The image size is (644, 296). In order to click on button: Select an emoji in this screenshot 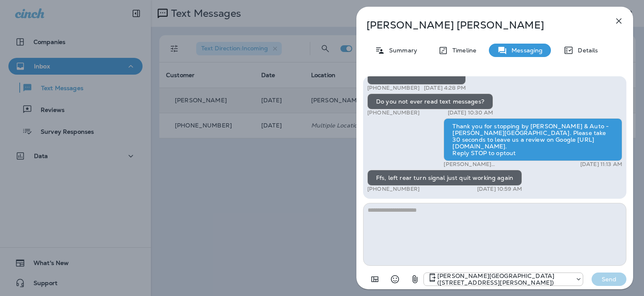, I will do `click(395, 279)`.